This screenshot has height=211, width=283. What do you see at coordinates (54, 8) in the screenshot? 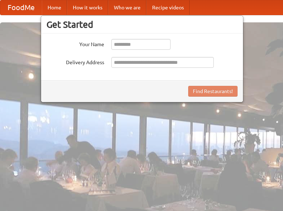
I see `a: Home` at bounding box center [54, 8].